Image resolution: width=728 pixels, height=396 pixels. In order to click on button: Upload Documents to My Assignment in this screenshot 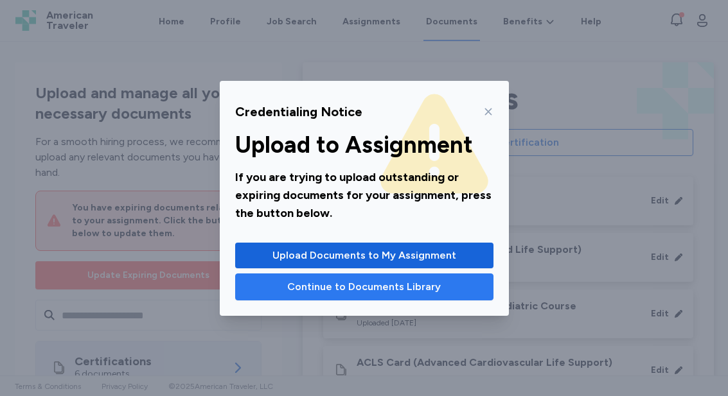, I will do `click(364, 256)`.